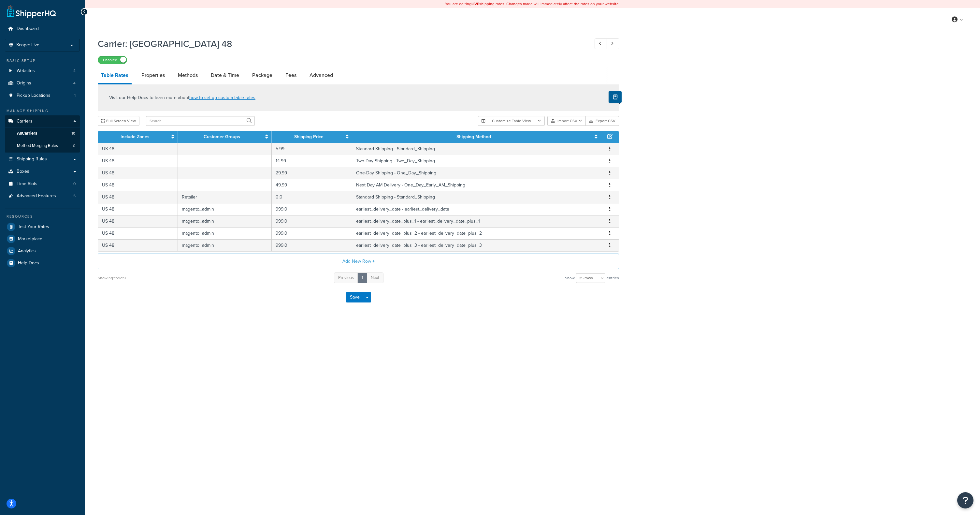  What do you see at coordinates (42, 196) in the screenshot?
I see `li: Advanced Features` at bounding box center [42, 196].